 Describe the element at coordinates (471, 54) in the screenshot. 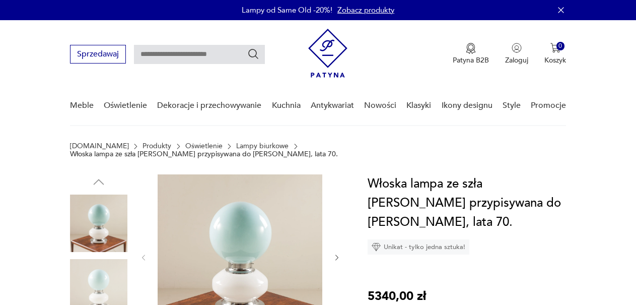

I see `button: Patyna B2B` at that location.